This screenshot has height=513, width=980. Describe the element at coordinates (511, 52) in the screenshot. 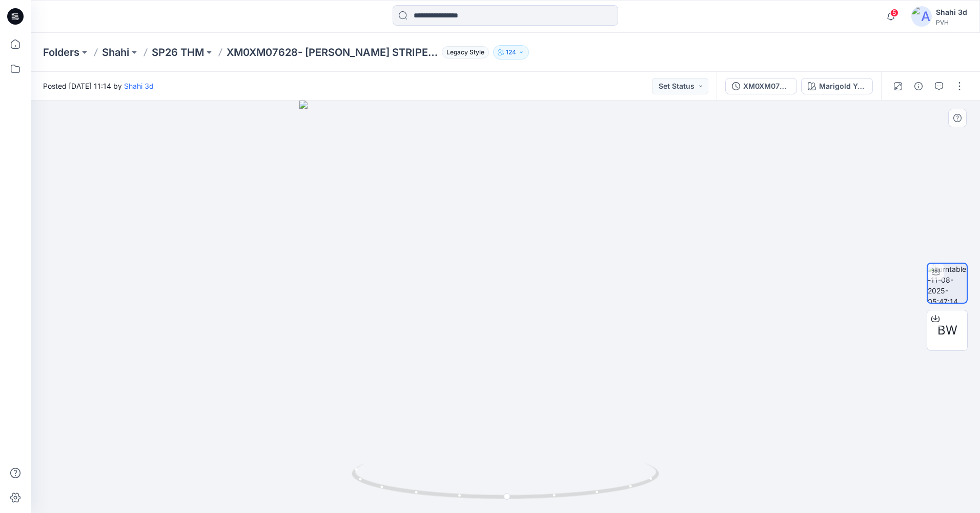

I see `button: 124` at that location.